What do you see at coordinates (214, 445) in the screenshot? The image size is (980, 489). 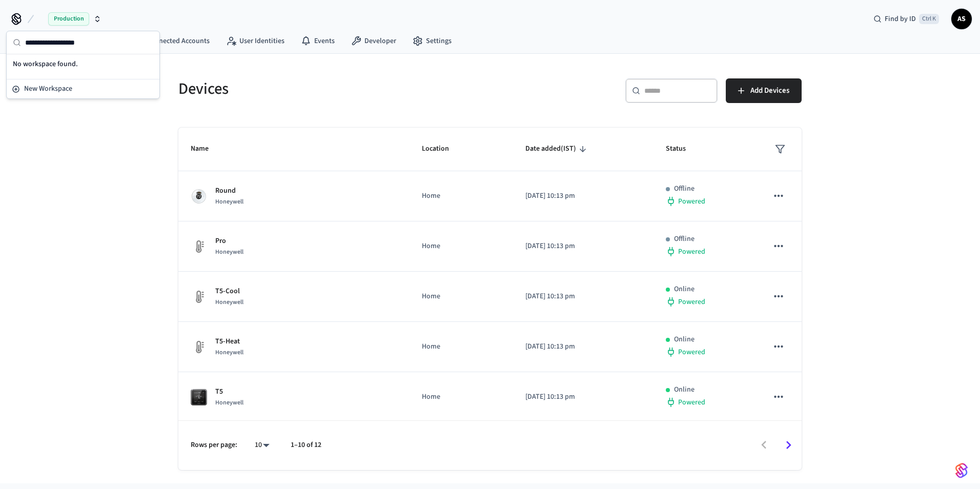 I see `p: Rows per page:` at bounding box center [214, 445].